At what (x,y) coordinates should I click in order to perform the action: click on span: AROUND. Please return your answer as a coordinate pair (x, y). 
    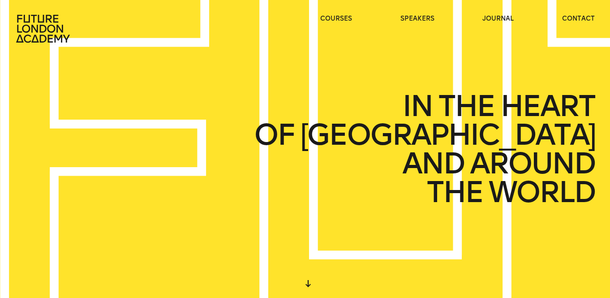
    Looking at the image, I should click on (532, 163).